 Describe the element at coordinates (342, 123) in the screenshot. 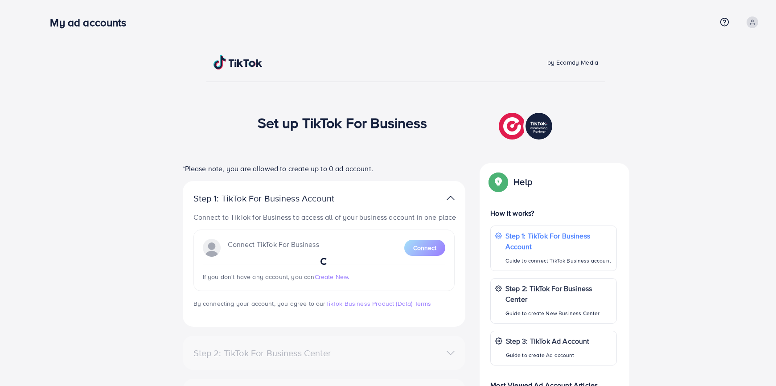

I see `h1: Set up TikTok For Business` at that location.